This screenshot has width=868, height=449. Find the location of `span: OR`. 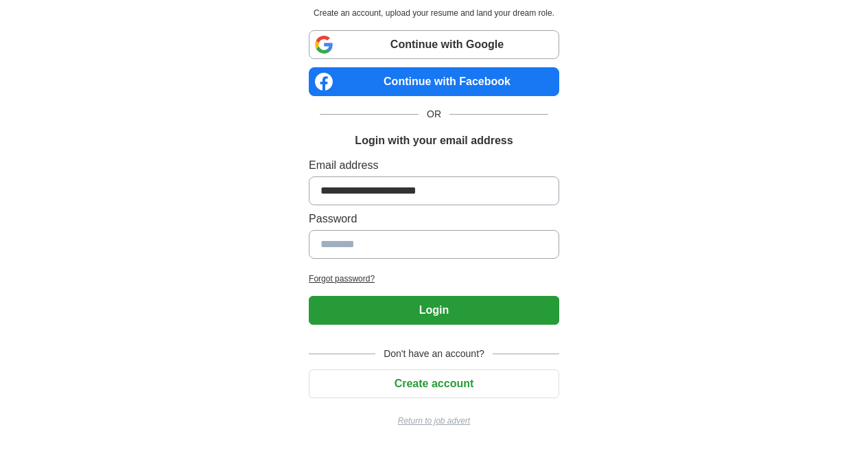

span: OR is located at coordinates (434, 114).